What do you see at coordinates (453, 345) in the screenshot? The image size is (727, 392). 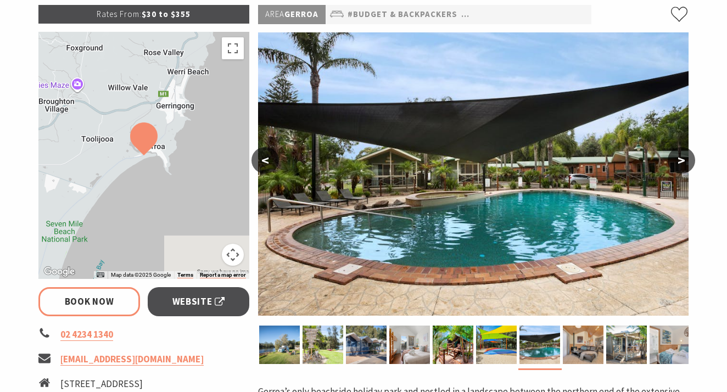 I see `img: Safari Tents at Seven Mile Beach Holiday Park` at bounding box center [453, 345].